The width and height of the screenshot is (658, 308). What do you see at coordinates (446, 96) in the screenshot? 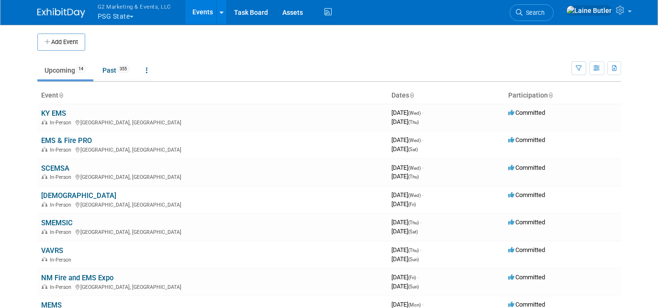
I see `th: Dates` at bounding box center [446, 96].